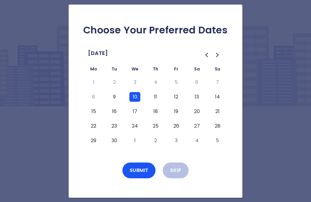 The image size is (311, 202). I want to click on button: Tuesday, September 30th, 2025, so click(114, 141).